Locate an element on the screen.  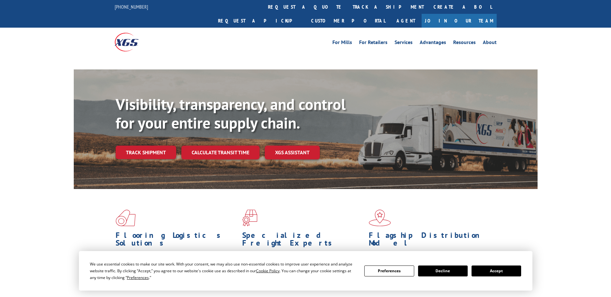
a: About is located at coordinates (489, 43).